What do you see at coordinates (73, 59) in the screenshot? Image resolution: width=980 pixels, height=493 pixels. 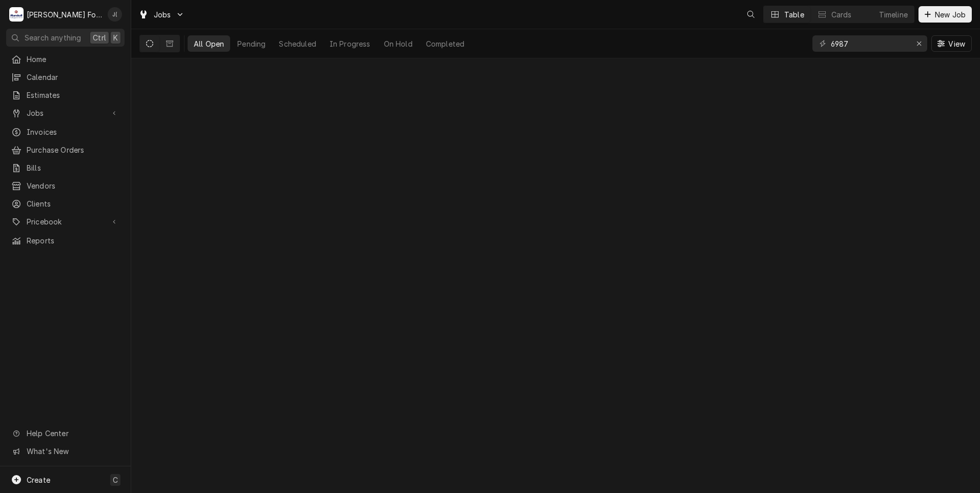 I see `span: Home` at bounding box center [73, 59].